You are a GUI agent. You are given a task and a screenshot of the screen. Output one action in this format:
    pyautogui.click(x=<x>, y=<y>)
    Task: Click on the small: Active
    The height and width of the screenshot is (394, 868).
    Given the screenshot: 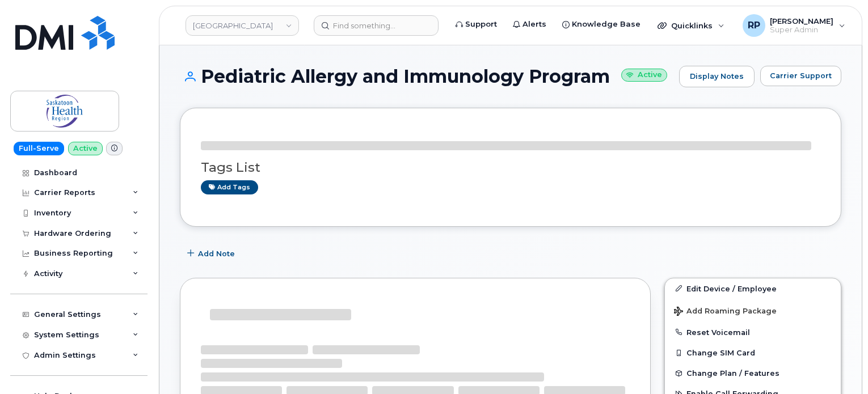 What is the action you would take?
    pyautogui.click(x=644, y=75)
    